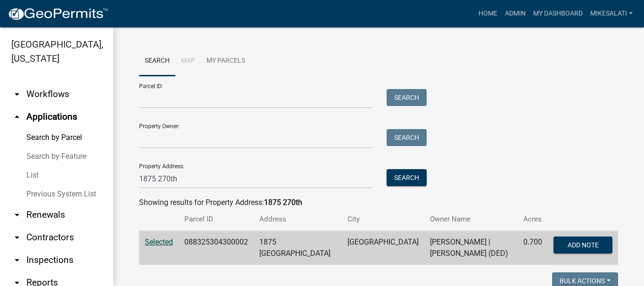  Describe the element at coordinates (583, 245) in the screenshot. I see `button: Add Note` at that location.